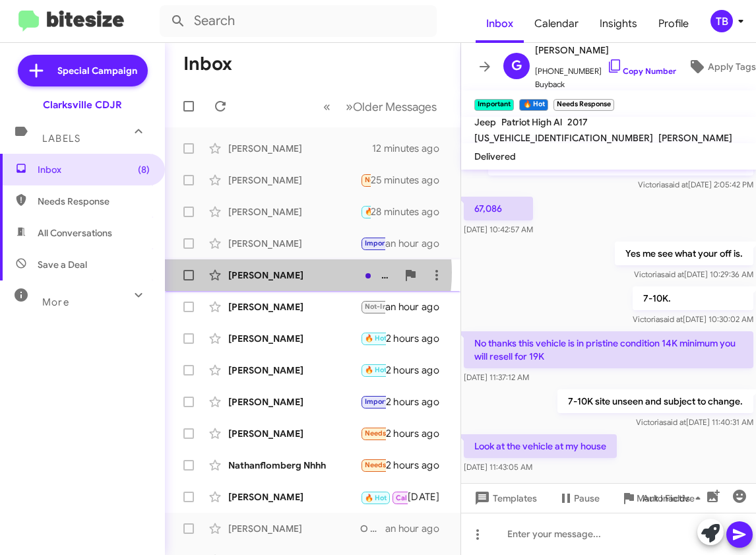  Describe the element at coordinates (83, 105) in the screenshot. I see `div: Clarksville CDJR` at that location.